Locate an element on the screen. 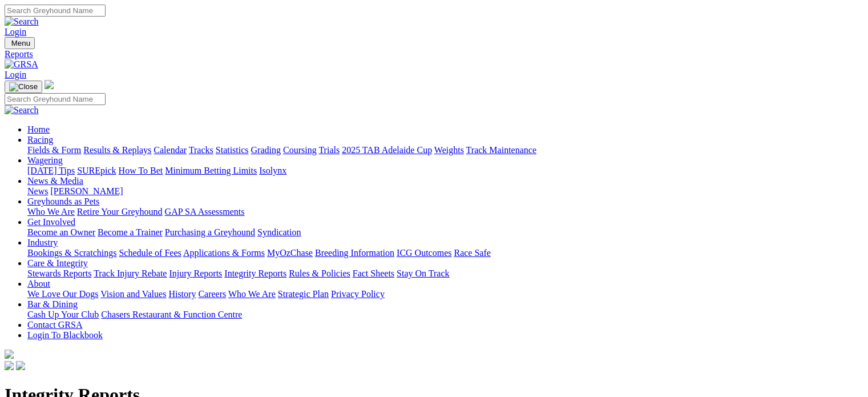  a: Minimum Betting Limits is located at coordinates (210, 170).